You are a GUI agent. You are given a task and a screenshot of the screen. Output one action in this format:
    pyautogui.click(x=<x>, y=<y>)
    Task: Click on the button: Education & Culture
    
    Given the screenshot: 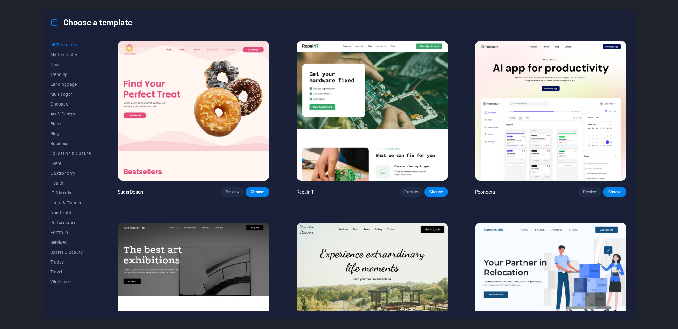 What is the action you would take?
    pyautogui.click(x=70, y=154)
    